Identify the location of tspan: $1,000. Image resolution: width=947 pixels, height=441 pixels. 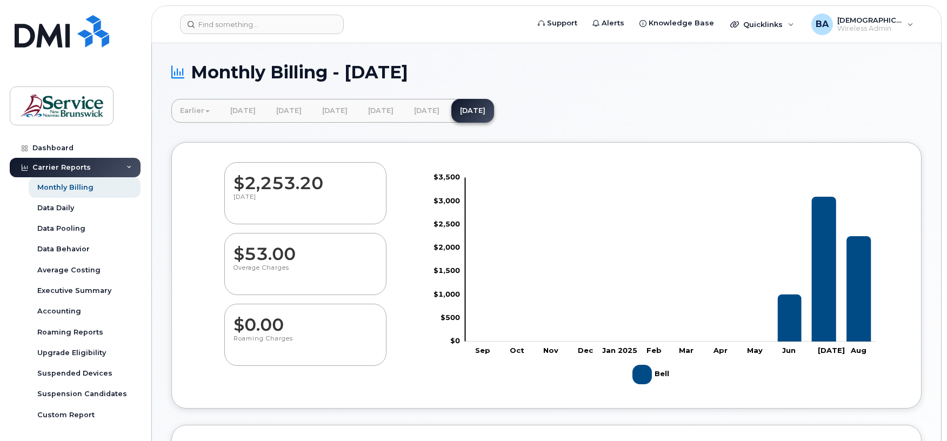
(447, 294).